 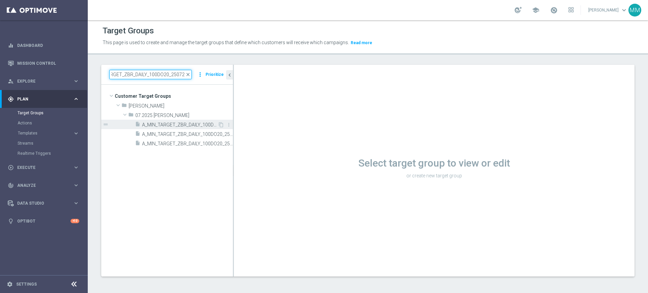 I want to click on a: Dashboard, so click(x=48, y=45).